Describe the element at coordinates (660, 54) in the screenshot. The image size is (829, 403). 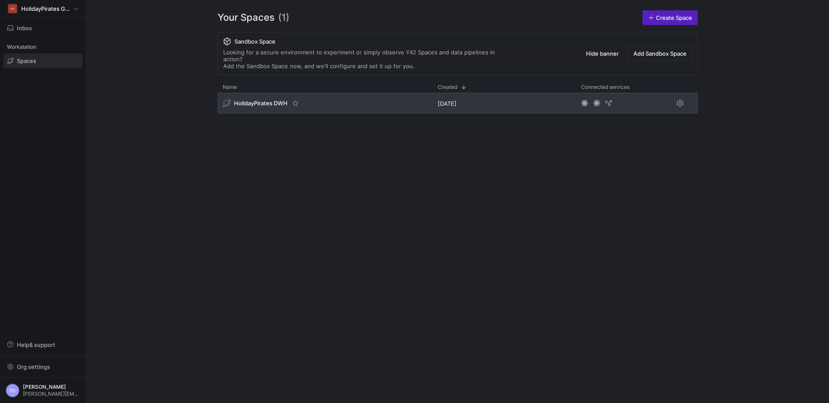
I see `button: Add Sandbox Space` at that location.